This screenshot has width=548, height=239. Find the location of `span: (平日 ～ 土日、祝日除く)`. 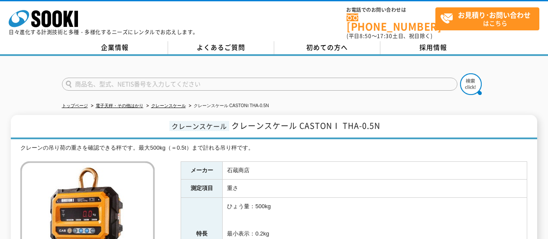

span: (平日 ～ 土日、祝日除く) is located at coordinates (389, 36).